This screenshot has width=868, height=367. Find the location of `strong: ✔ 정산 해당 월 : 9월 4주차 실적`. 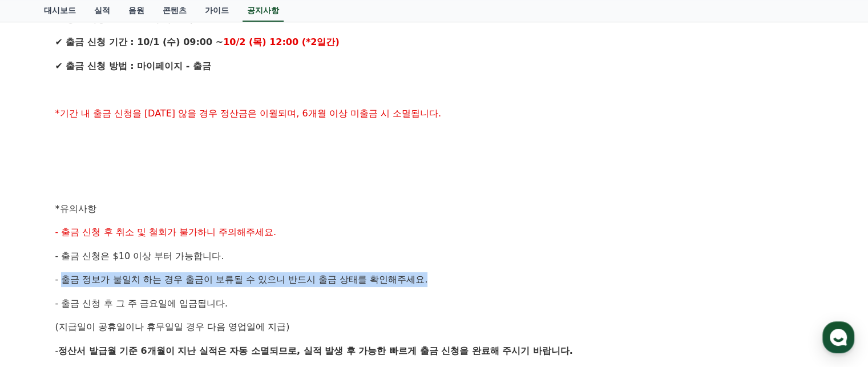

strong: ✔ 정산 해당 월 : 9월 4주차 실적 is located at coordinates (124, 18).